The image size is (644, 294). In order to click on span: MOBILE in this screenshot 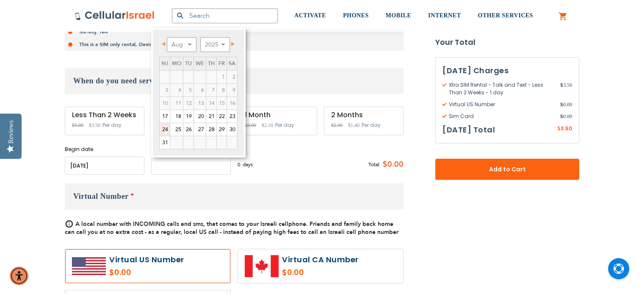, I will do `click(399, 15)`.